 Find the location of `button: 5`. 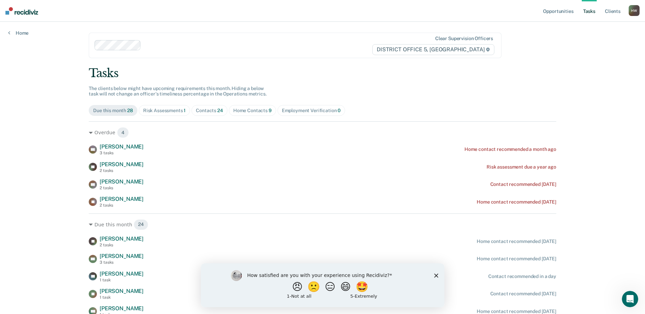

button: 5 is located at coordinates (161, 23).